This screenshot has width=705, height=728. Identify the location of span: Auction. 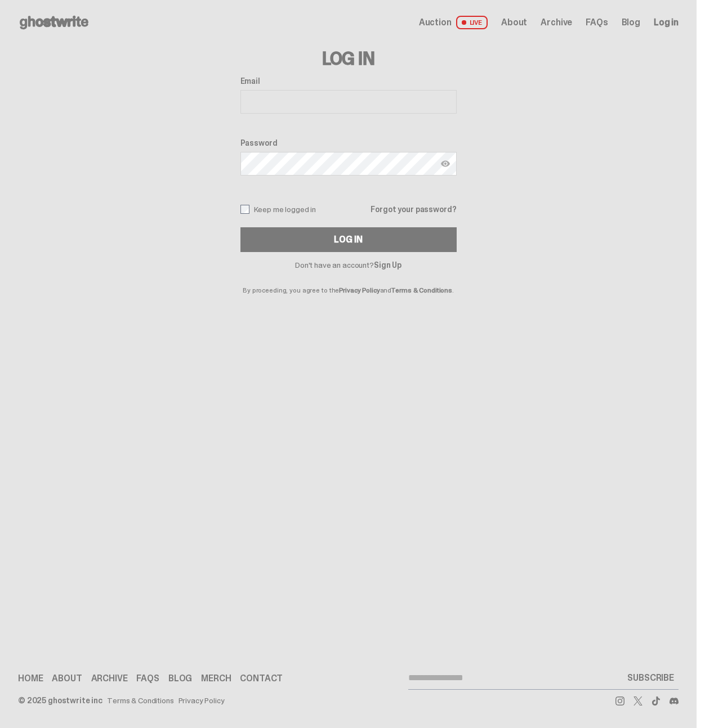
(435, 23).